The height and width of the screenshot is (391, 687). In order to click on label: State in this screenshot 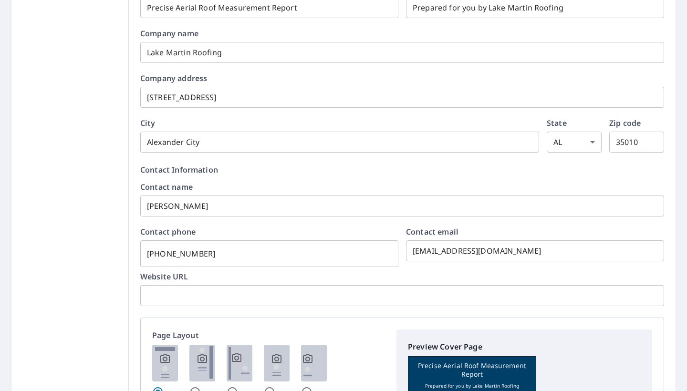, I will do `click(574, 123)`.